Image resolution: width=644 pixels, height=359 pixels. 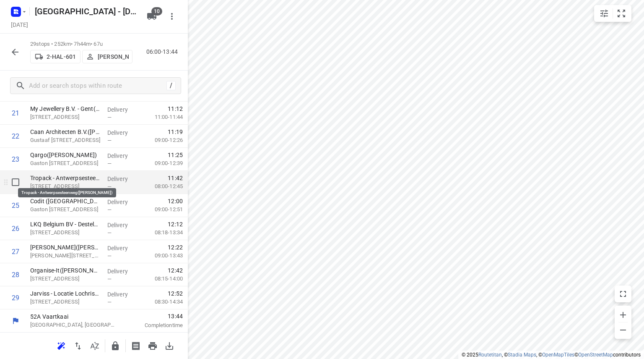 I want to click on button: Fit zoom, so click(x=621, y=13).